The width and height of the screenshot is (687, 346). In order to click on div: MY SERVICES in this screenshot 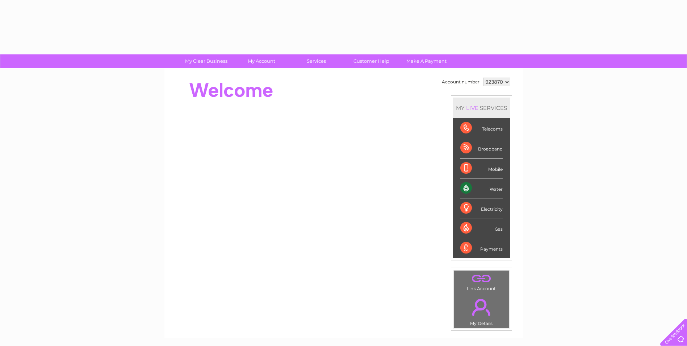, I will do `click(482, 108)`.